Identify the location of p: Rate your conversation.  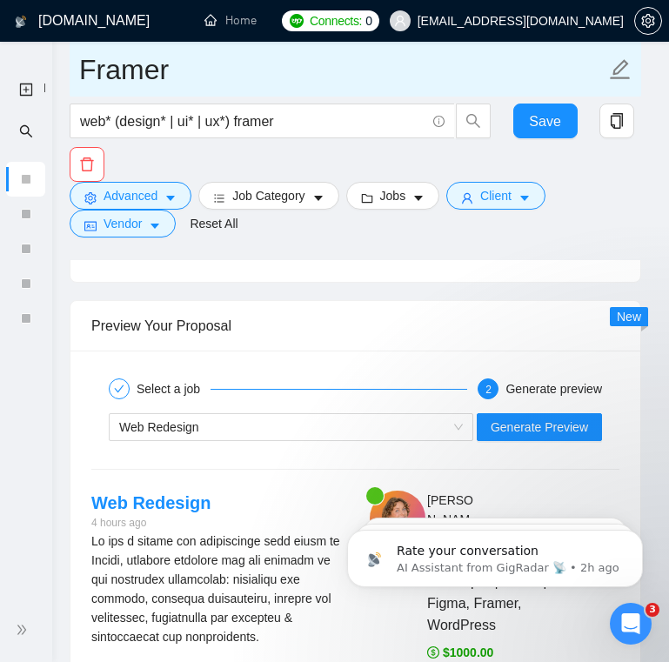
(188, 58).